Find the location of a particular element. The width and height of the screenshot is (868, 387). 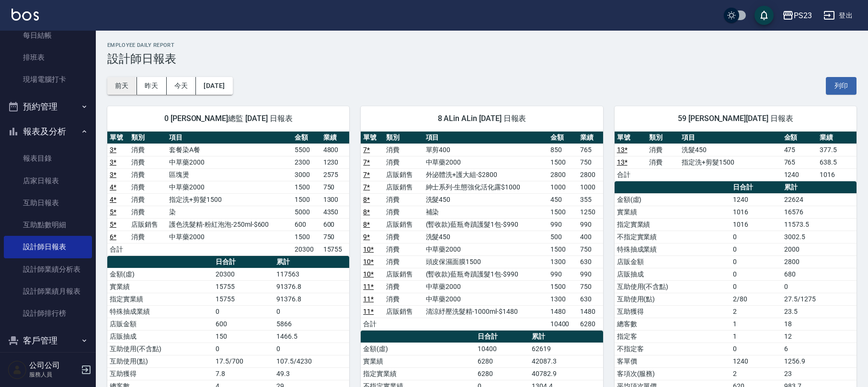

td: 4800 is located at coordinates (335, 150).